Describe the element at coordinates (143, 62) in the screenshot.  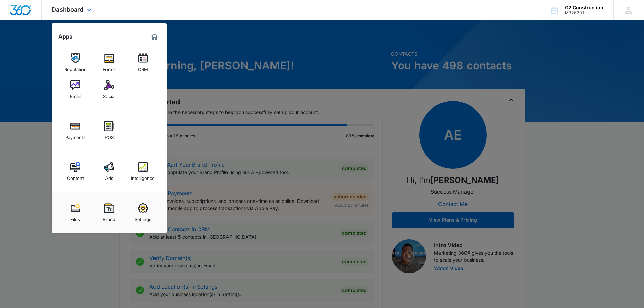
I see `a: CRM` at that location.